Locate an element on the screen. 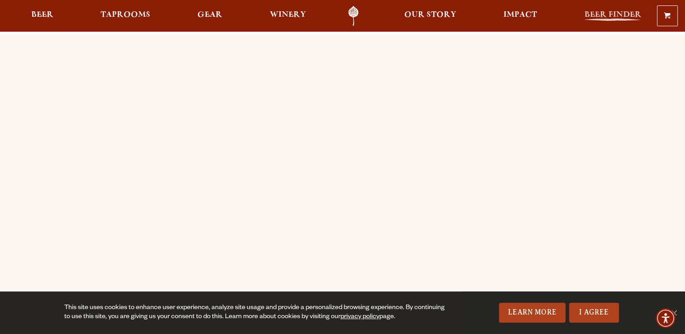 Image resolution: width=685 pixels, height=334 pixels. a: Our Story is located at coordinates (430, 16).